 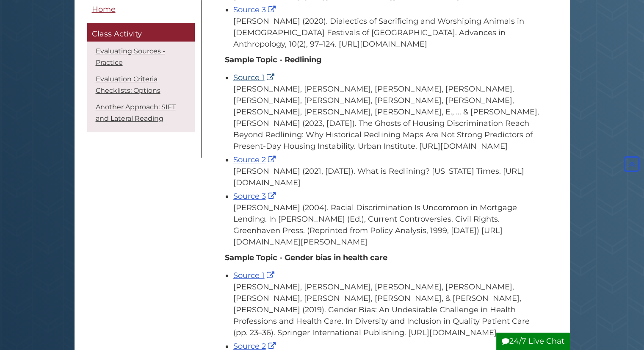 I want to click on a: Evaluating Sources - Practice, so click(x=130, y=57).